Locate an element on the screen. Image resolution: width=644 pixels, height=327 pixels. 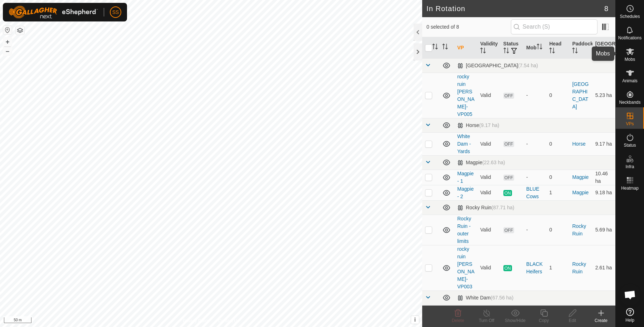
div: Create is located at coordinates (601, 321).